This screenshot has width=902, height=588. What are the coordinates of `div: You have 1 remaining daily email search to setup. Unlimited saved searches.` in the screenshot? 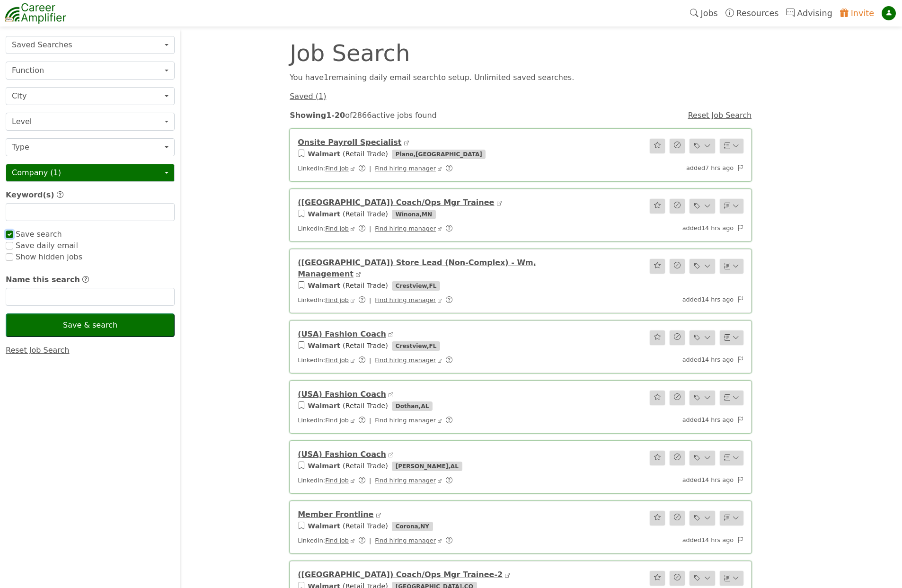 It's located at (521, 78).